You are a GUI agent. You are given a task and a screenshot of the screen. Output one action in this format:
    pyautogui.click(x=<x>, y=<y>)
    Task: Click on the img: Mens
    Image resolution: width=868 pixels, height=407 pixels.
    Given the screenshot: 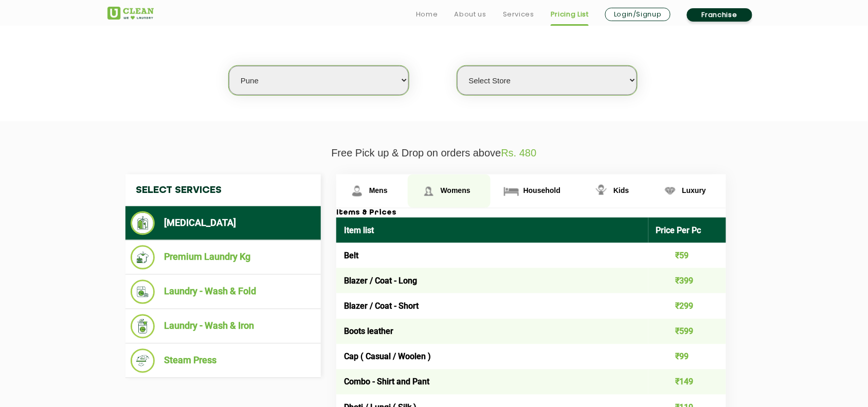 What is the action you would take?
    pyautogui.click(x=357, y=191)
    